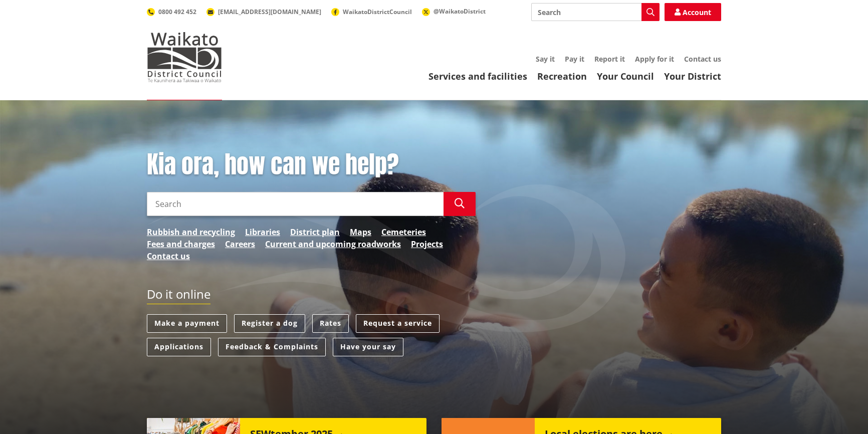 This screenshot has width=868, height=434. What do you see at coordinates (314, 232) in the screenshot?
I see `a: District plan` at bounding box center [314, 232].